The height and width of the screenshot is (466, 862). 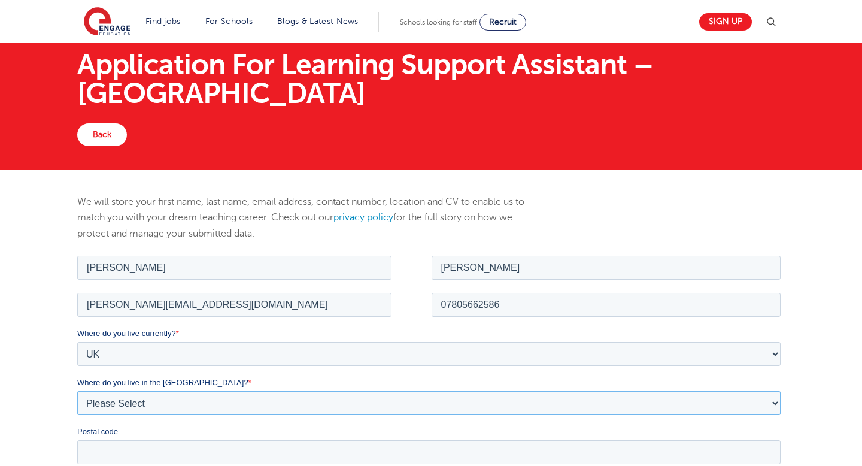 I want to click on input: Subscribe to updates from Engage, so click(x=7, y=415).